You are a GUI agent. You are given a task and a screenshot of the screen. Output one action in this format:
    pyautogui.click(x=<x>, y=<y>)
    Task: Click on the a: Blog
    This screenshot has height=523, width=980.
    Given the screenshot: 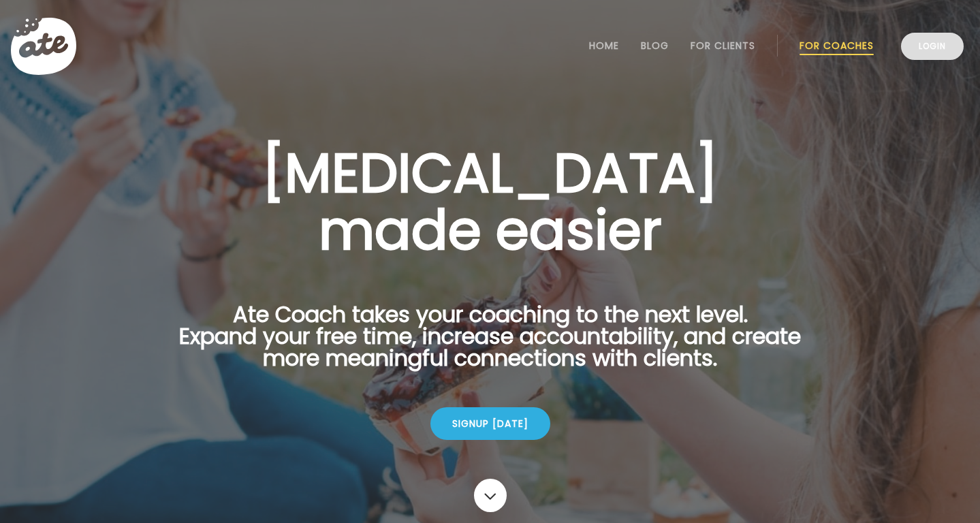 What is the action you would take?
    pyautogui.click(x=655, y=46)
    